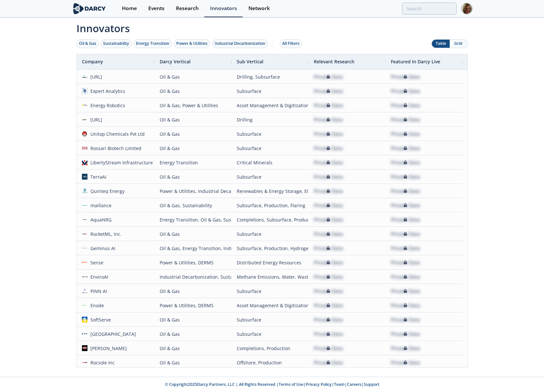 The image size is (544, 392). I want to click on img: 1661260180173-cavins.jpg, so click(85, 348).